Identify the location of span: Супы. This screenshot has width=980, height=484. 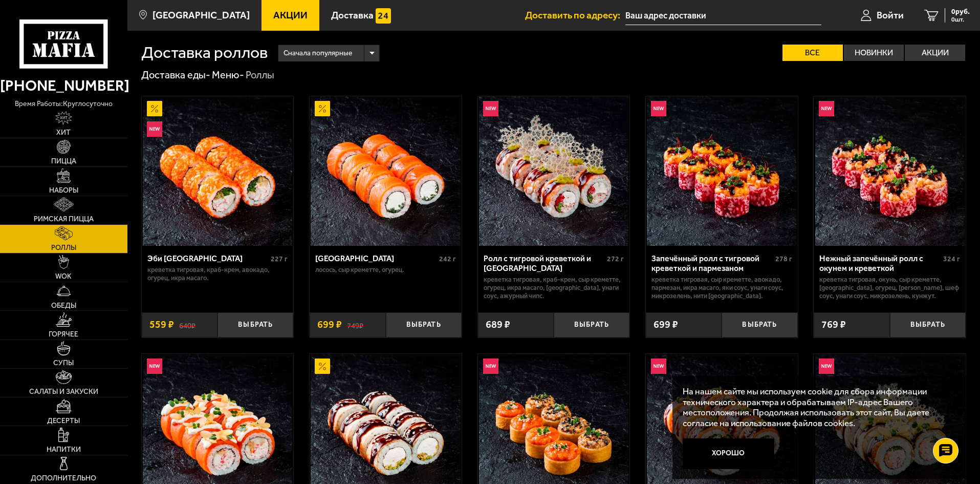
(63, 363).